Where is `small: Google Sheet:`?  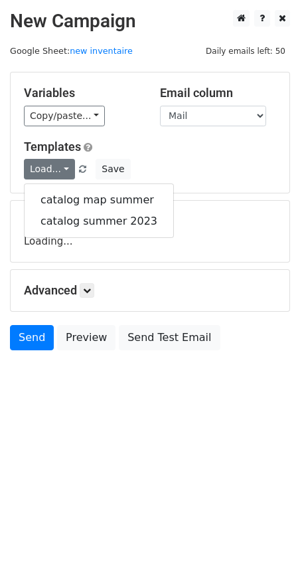
small: Google Sheet: is located at coordinates (71, 51).